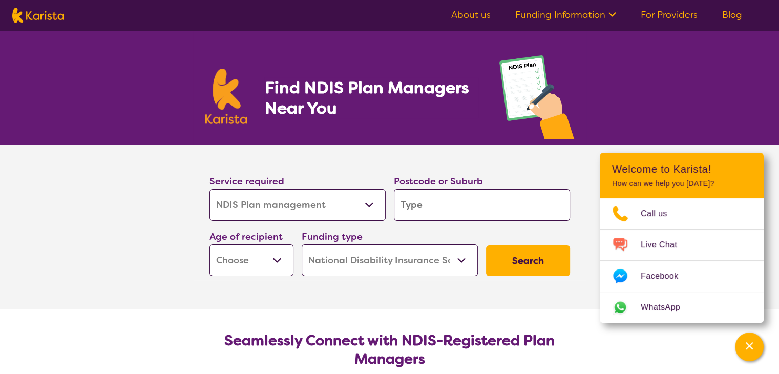  I want to click on div: Channel Menu, so click(682, 238).